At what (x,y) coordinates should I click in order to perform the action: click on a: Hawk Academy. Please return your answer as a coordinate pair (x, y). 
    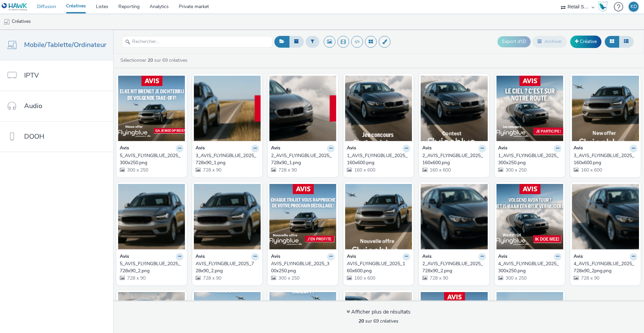
    Looking at the image, I should click on (605, 7).